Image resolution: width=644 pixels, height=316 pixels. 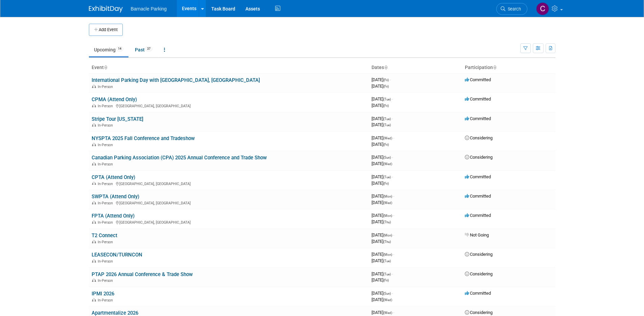 I want to click on a: SWPTA (Attend Only), so click(x=116, y=197).